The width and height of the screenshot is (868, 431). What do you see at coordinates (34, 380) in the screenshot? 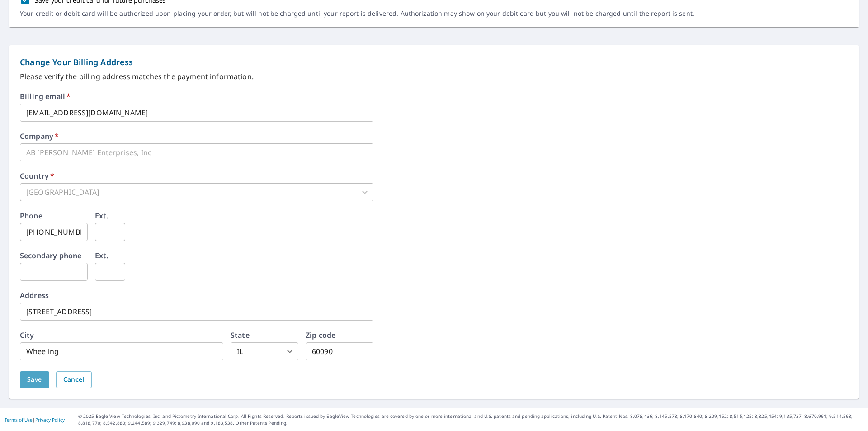
I see `button: Save` at bounding box center [34, 380].